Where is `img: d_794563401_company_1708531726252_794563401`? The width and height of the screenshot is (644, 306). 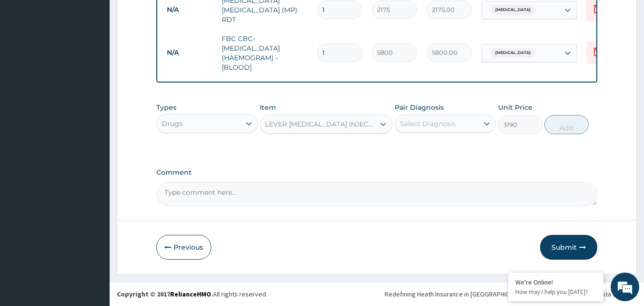
img: d_794563401_company_1708531726252_794563401 is located at coordinates (29, 60).